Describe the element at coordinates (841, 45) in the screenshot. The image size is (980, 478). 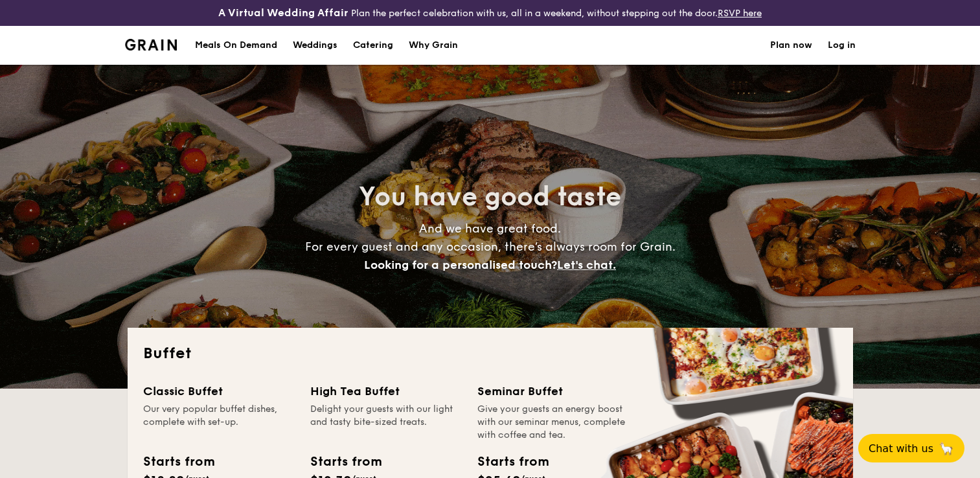
I see `a: Log in` at that location.